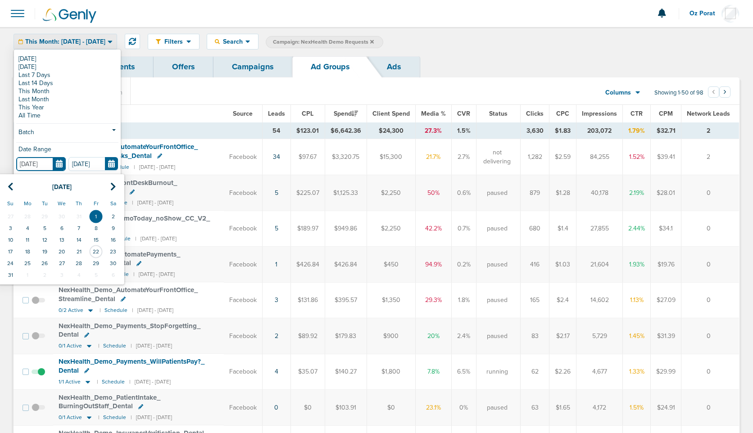 The image size is (753, 433). I want to click on span: Filters, so click(173, 41).